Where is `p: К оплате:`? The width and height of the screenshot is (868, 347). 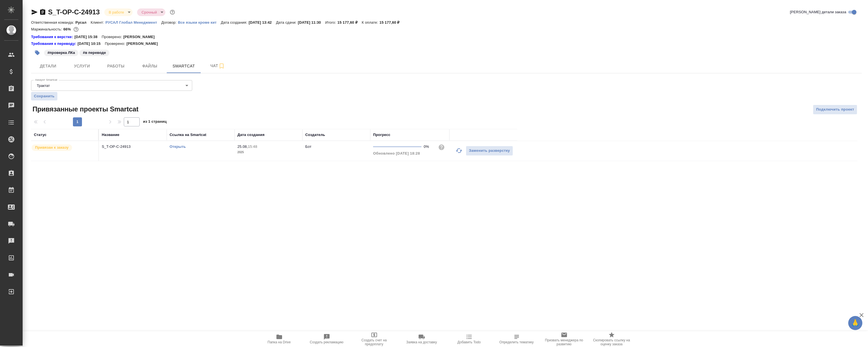
p: К оплате: is located at coordinates (371, 23).